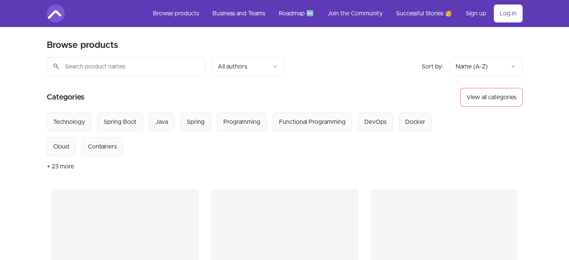  Describe the element at coordinates (102, 147) in the screenshot. I see `div: Containers` at that location.